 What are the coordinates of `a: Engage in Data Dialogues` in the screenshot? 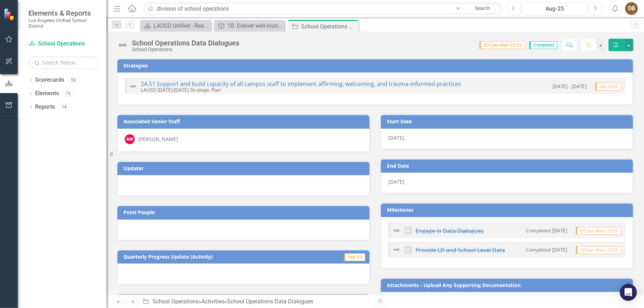 It's located at (450, 231).